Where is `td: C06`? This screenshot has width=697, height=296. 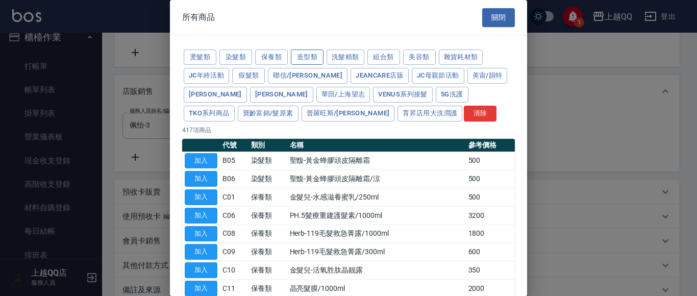
td: C06 is located at coordinates (234, 215).